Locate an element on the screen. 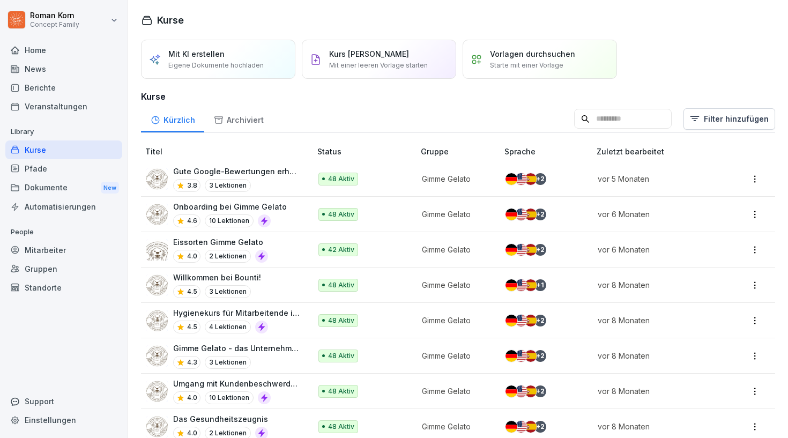  p: Umgang mit Kundenbeschwerden is located at coordinates (236, 383).